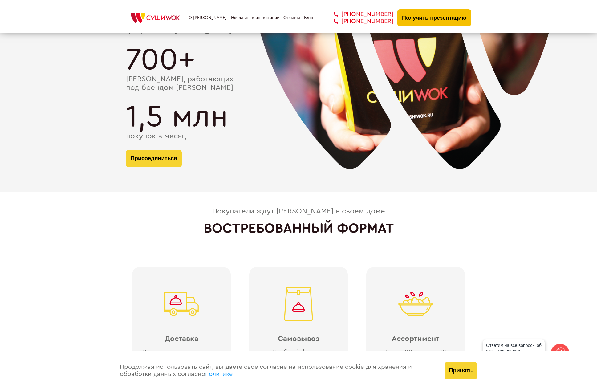 Image resolution: width=597 pixels, height=390 pixels. Describe the element at coordinates (299, 228) in the screenshot. I see `h2: ВОСТРЕБОВАННЫЙ ФОРМАТ` at that location.